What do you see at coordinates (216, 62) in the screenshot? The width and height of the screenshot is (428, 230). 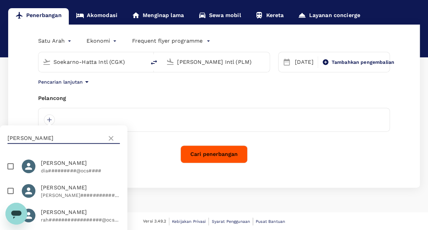 I see `input: Tujuan` at bounding box center [216, 62].